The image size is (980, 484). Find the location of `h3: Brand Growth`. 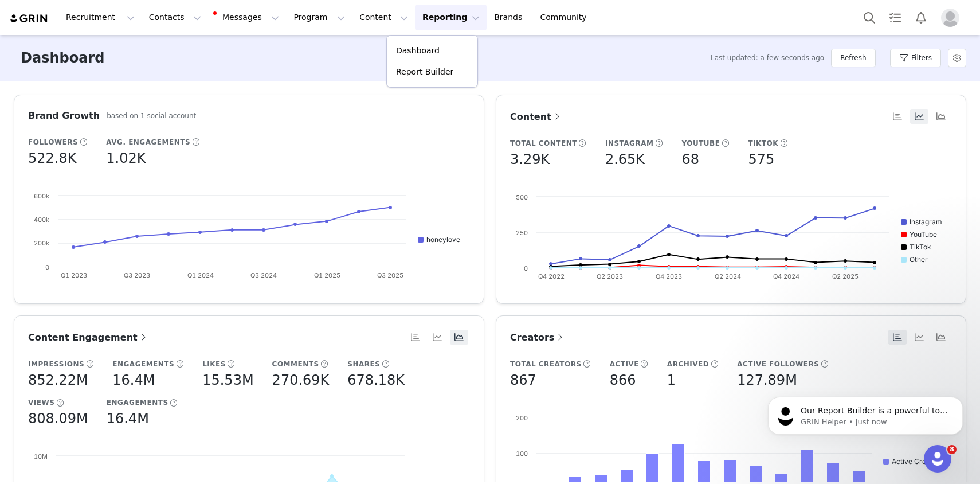

h3: Brand Growth is located at coordinates (64, 116).